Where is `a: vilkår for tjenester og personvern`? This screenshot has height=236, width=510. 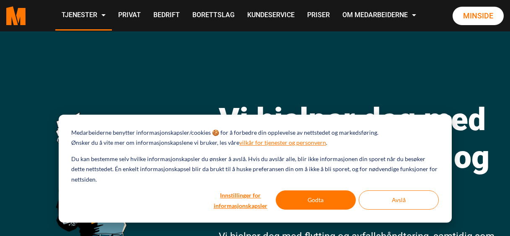 a: vilkår for tjenester og personvern is located at coordinates (282, 143).